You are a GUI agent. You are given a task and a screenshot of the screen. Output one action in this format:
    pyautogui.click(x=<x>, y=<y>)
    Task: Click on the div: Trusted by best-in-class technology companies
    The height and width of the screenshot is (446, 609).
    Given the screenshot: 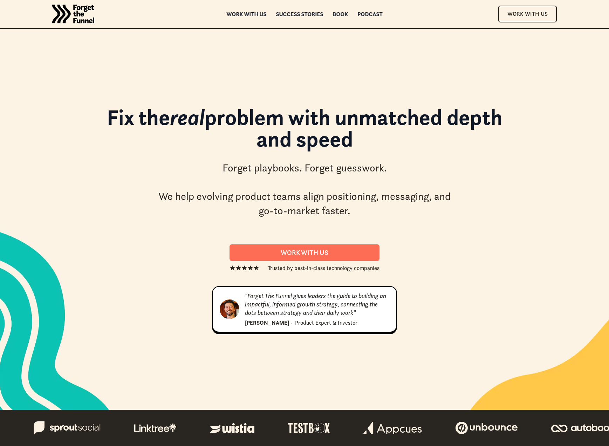 What is the action you would take?
    pyautogui.click(x=324, y=268)
    